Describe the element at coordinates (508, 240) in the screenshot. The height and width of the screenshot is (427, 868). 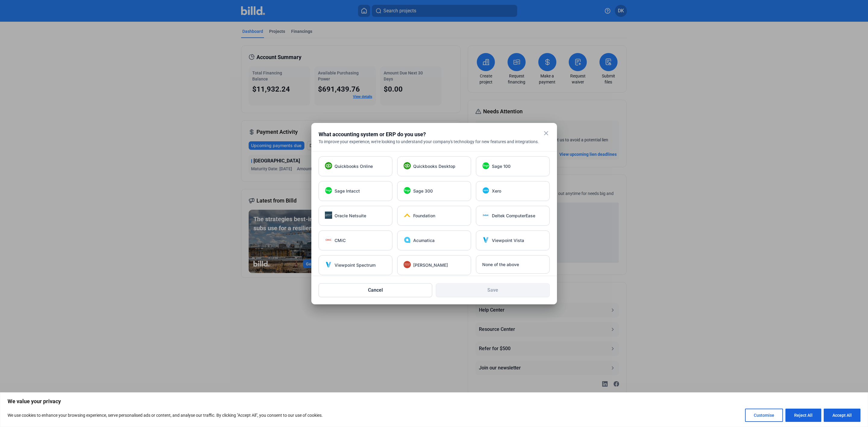
I see `span: Viewpoint Vista` at that location.